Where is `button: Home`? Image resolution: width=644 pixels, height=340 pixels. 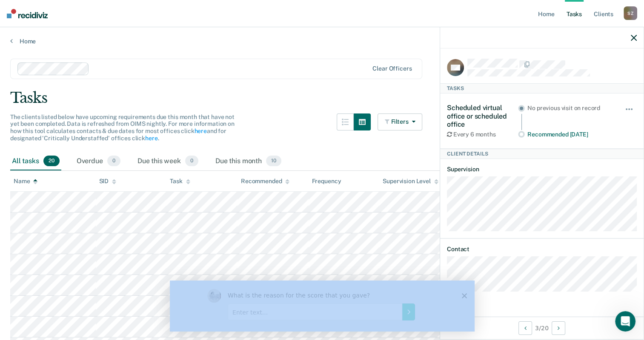
button: Home is located at coordinates (142, 11).